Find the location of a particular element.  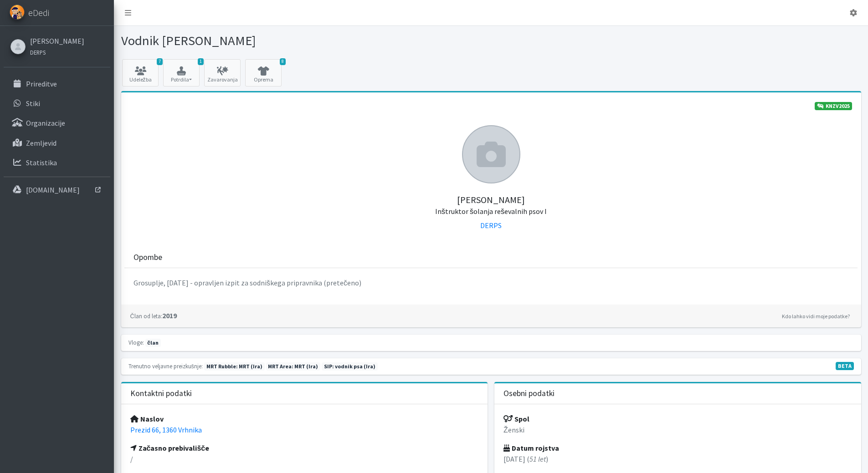

p: Organizacije is located at coordinates (45, 123).